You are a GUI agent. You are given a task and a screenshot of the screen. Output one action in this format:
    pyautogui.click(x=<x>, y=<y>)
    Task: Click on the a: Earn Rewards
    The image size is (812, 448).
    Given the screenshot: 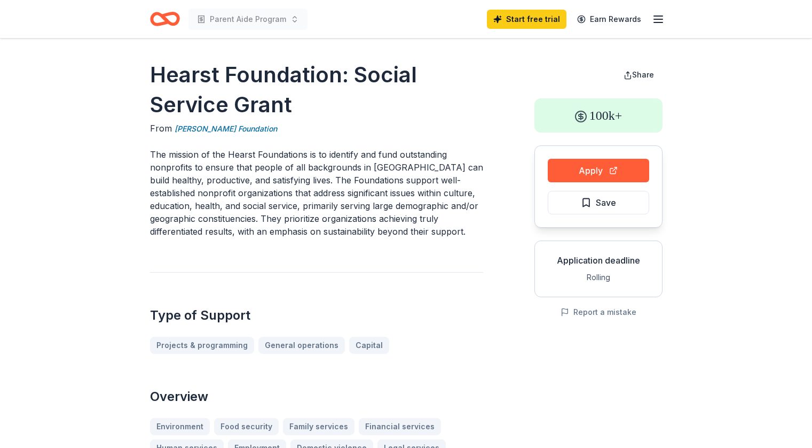 What is the action you would take?
    pyautogui.click(x=609, y=19)
    